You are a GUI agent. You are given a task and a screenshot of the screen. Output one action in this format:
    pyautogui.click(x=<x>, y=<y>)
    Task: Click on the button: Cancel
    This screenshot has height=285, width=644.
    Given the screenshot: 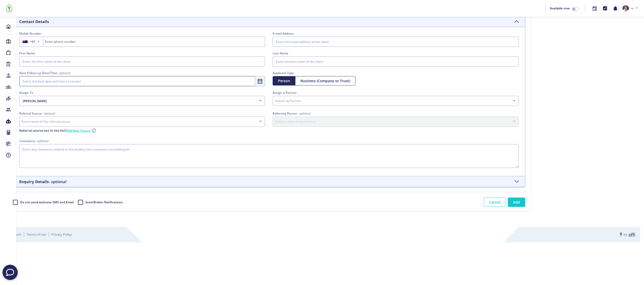 What is the action you would take?
    pyautogui.click(x=494, y=202)
    